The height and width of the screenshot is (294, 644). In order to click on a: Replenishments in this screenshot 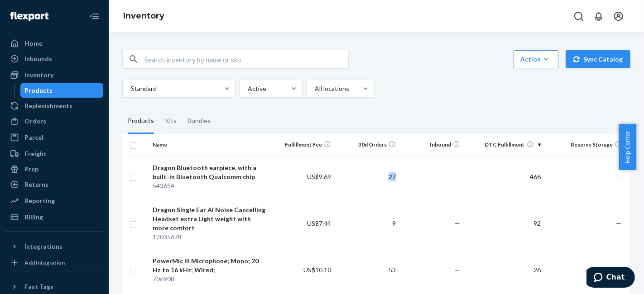, I will do `click(54, 106)`.